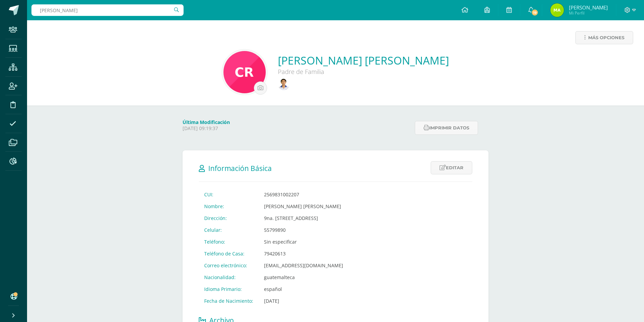  I want to click on td: guatemalteca, so click(303, 277).